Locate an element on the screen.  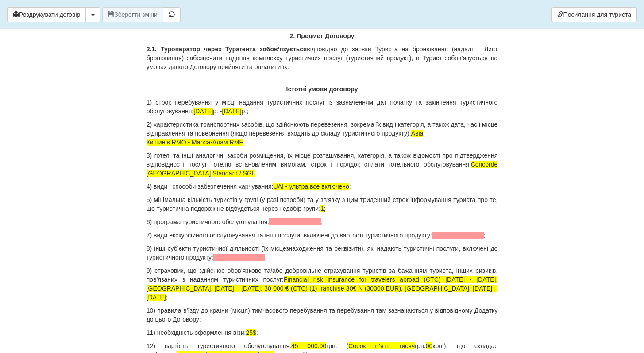
span: 00 is located at coordinates (430, 346).